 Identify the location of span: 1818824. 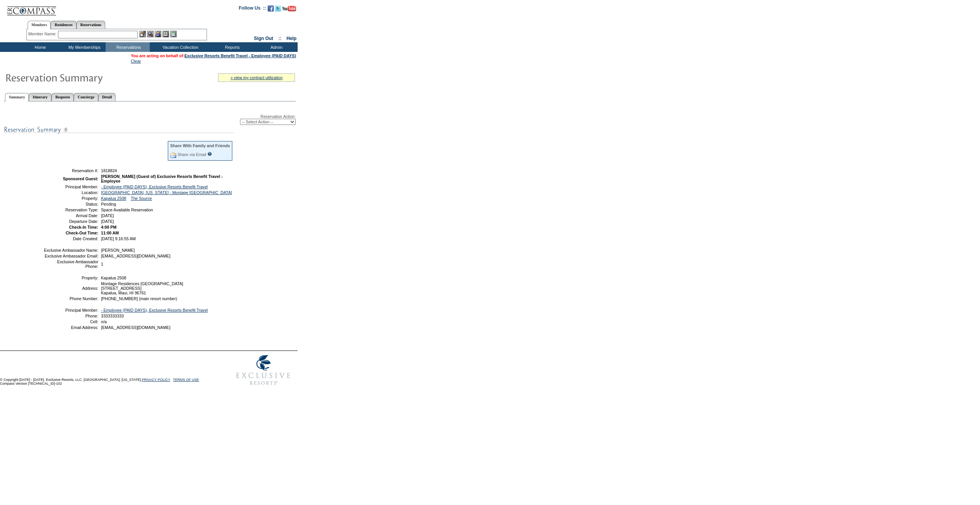
(109, 170).